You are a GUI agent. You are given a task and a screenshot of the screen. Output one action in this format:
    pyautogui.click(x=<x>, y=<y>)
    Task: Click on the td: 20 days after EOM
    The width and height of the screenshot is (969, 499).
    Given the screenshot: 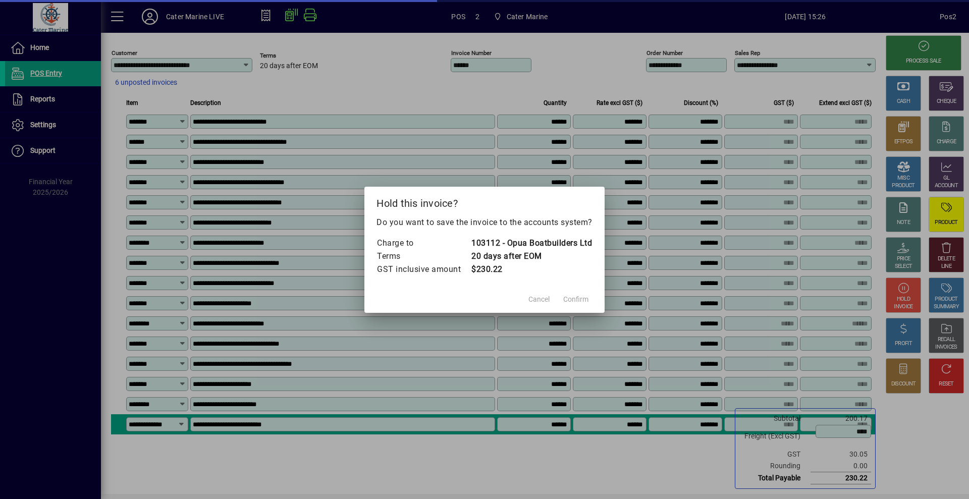 What is the action you would take?
    pyautogui.click(x=532, y=256)
    